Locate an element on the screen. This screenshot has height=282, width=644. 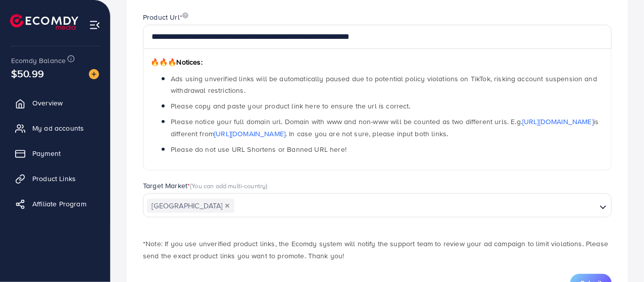
span: Product Links is located at coordinates (54, 179).